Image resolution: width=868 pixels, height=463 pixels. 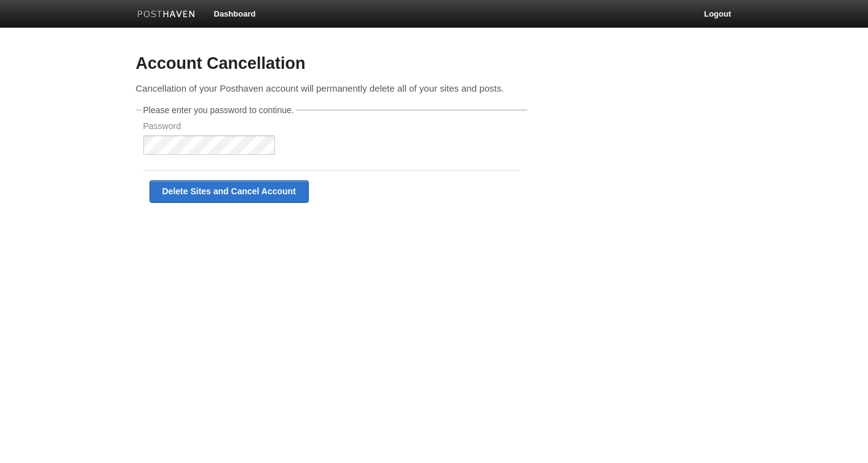 What do you see at coordinates (332, 64) in the screenshot?
I see `h3: Account Cancellation` at bounding box center [332, 64].